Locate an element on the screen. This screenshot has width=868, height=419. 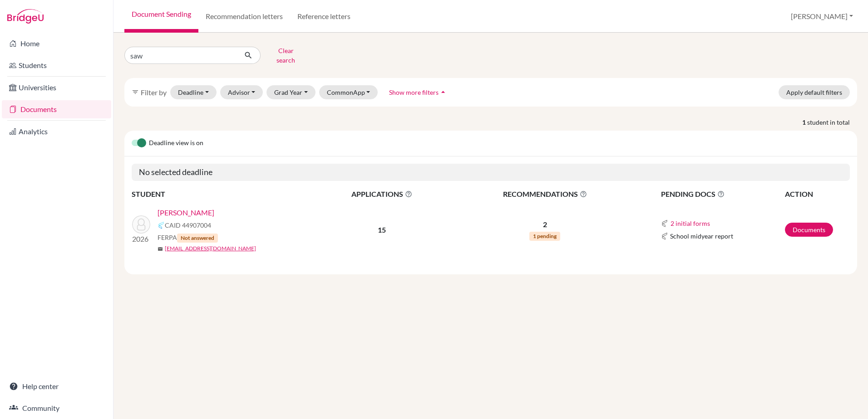
a: Home is located at coordinates (57, 44).